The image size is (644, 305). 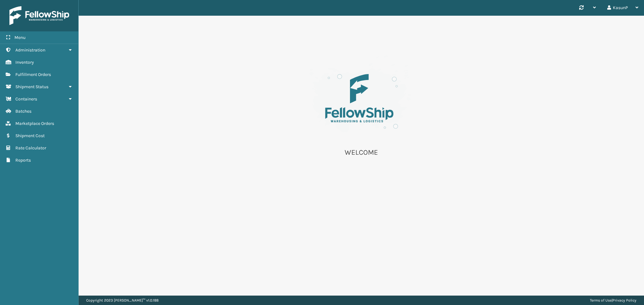 I want to click on span: Marketplace Orders, so click(x=35, y=124).